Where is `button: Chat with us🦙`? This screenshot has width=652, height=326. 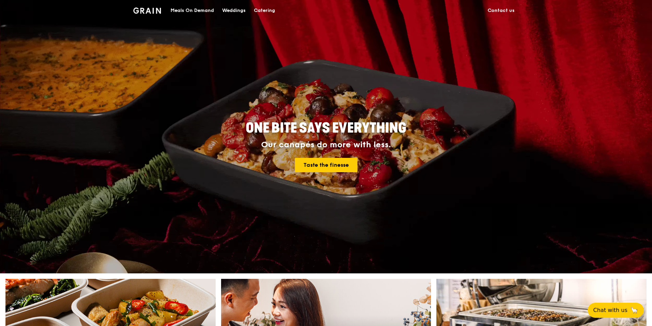
button: Chat with us🦙 is located at coordinates (616, 310).